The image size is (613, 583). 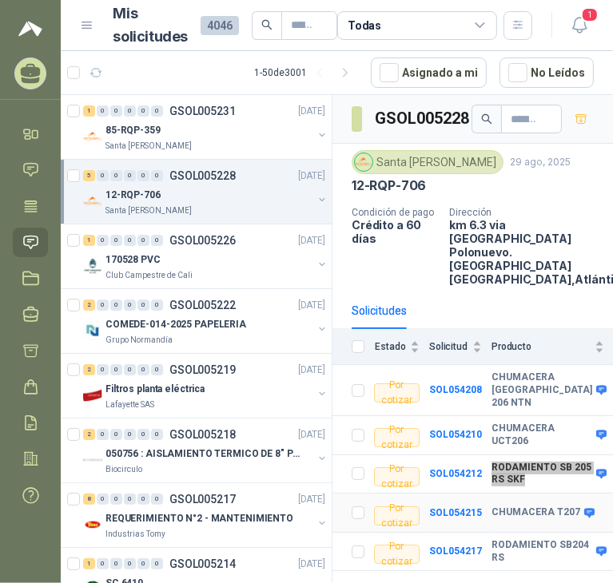 I want to click on a: SOL054210, so click(x=455, y=435).